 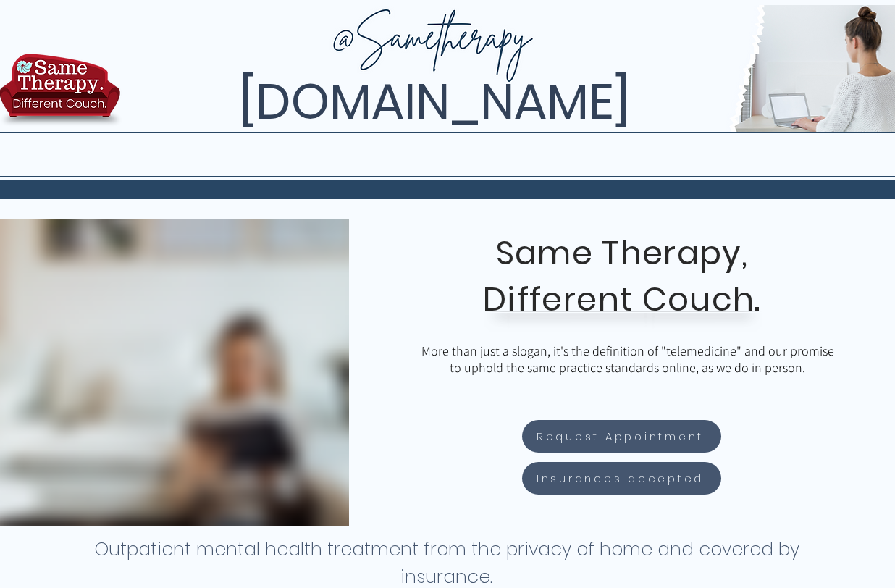 I want to click on a: Insurances accepted, so click(x=621, y=478).